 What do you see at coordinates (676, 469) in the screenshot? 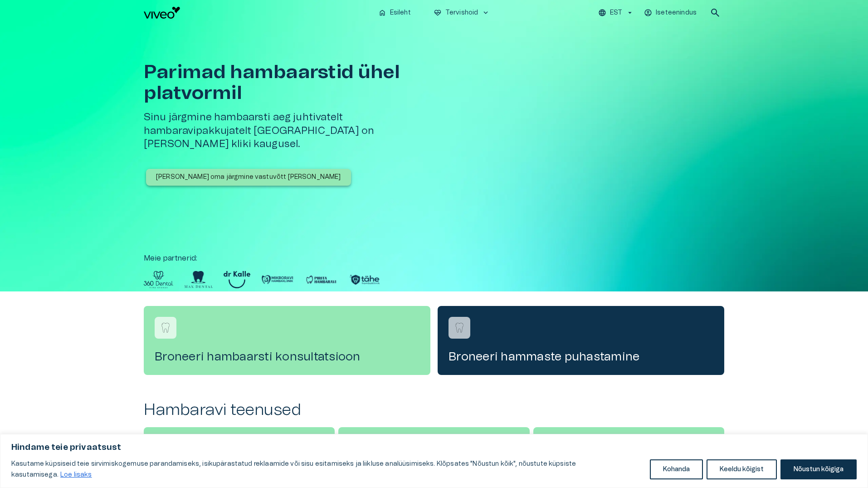
I see `button: Kohanda` at bounding box center [676, 469].